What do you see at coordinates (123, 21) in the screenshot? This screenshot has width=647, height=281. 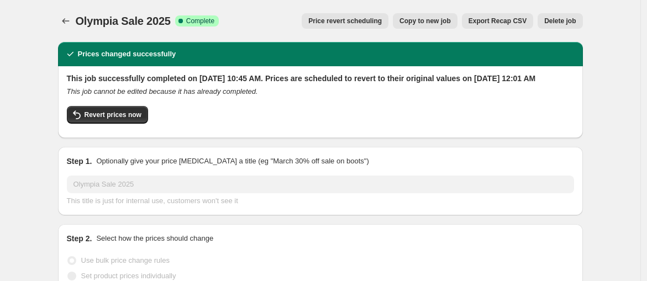 I see `span: Olympia Sale 2025` at bounding box center [123, 21].